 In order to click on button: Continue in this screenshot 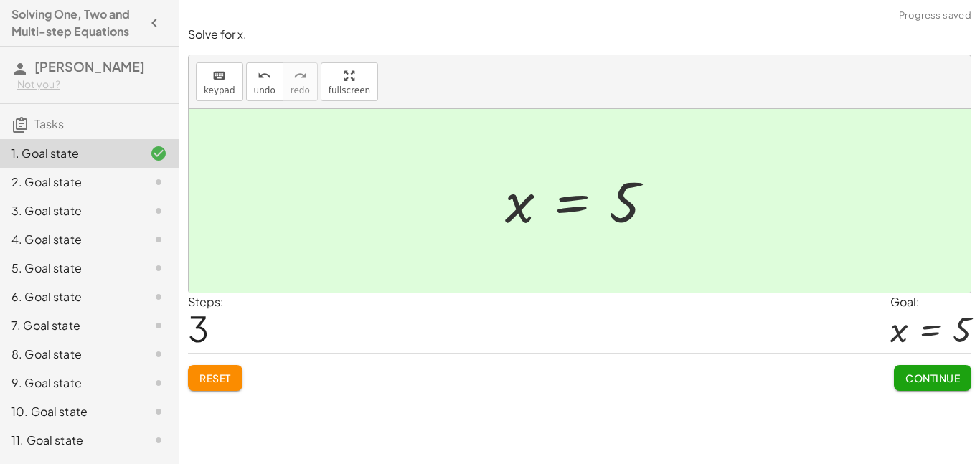, I will do `click(932, 378)`.